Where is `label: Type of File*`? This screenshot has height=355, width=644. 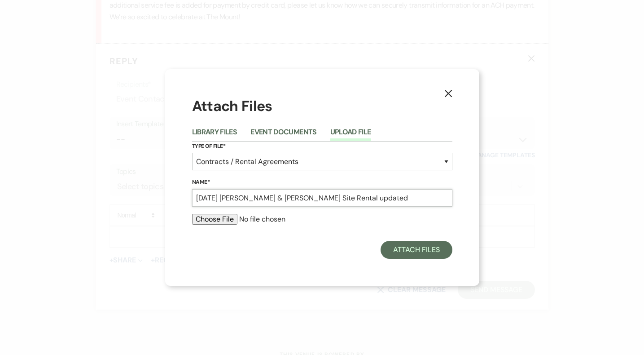 label: Type of File* is located at coordinates (322, 146).